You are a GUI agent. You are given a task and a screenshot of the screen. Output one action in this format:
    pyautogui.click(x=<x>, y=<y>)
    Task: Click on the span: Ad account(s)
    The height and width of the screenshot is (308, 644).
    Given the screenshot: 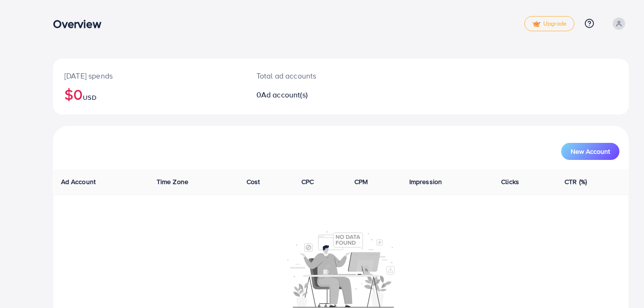 What is the action you would take?
    pyautogui.click(x=285, y=95)
    